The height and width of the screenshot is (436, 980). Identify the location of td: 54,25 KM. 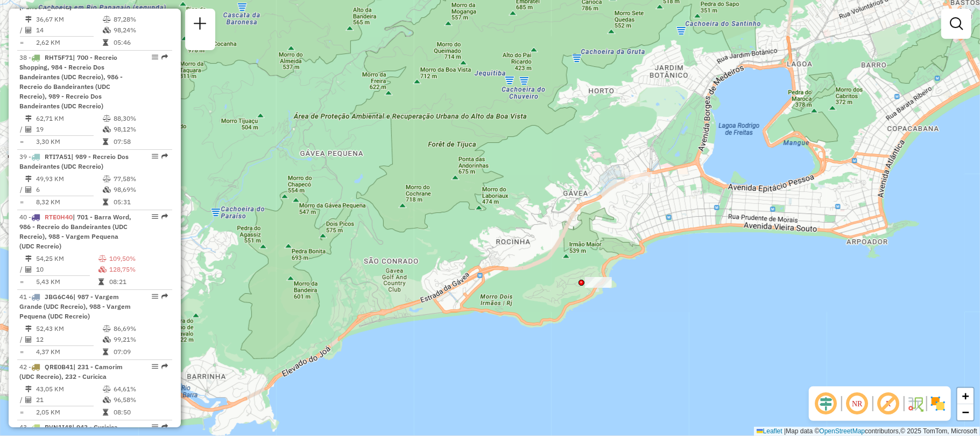
(66, 259).